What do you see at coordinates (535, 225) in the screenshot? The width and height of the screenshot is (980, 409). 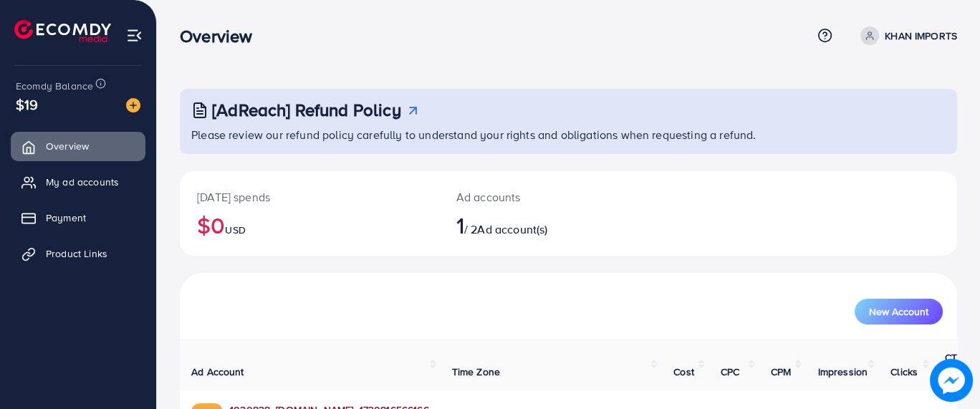 I see `h2: / 2` at bounding box center [535, 225].